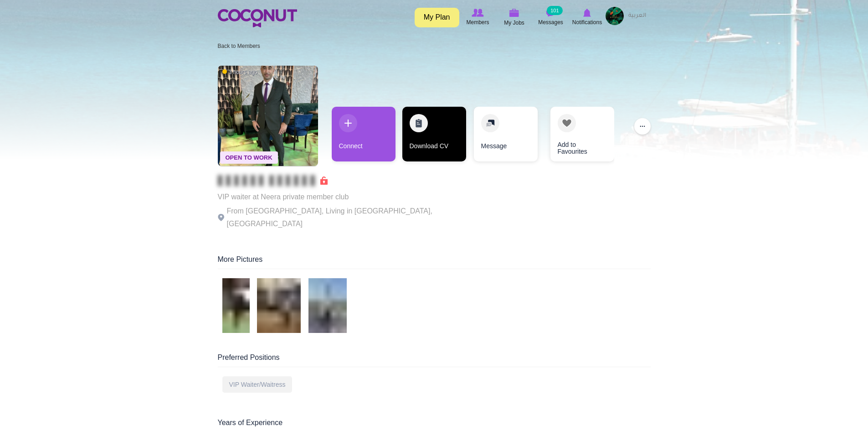 The height and width of the screenshot is (431, 868). I want to click on div: 2 / 4, so click(434, 136).